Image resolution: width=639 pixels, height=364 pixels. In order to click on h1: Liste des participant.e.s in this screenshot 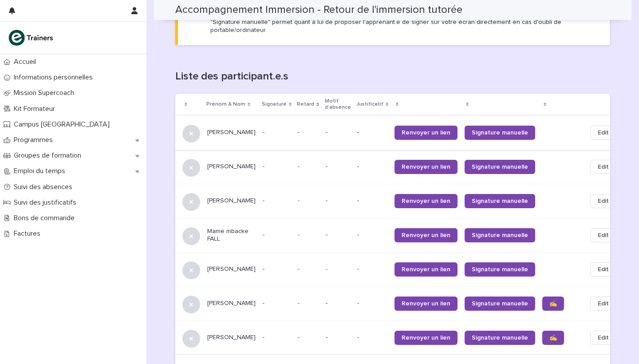, I will do `click(393, 76)`.